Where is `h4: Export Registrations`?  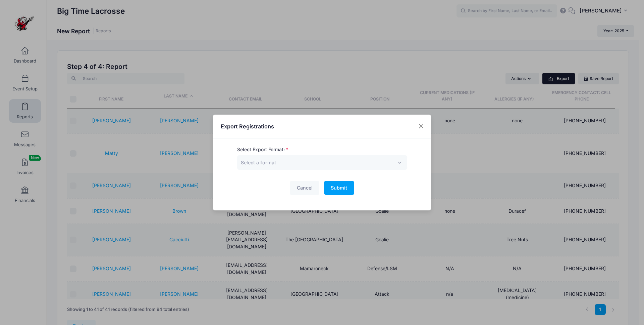 h4: Export Registrations is located at coordinates (247, 127).